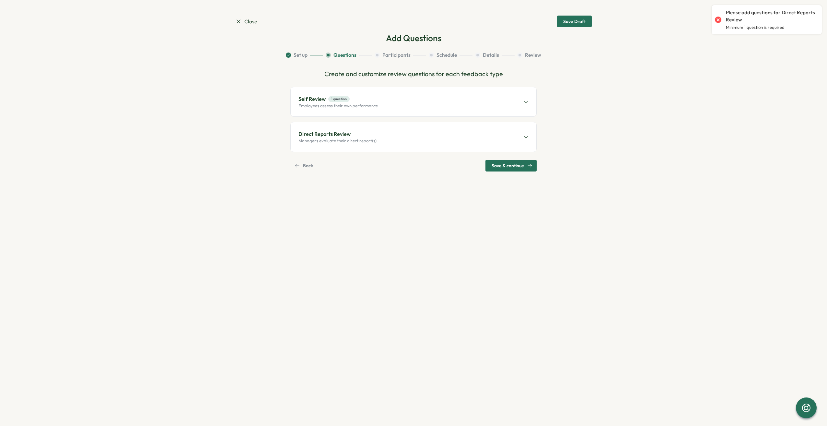 This screenshot has height=426, width=827. What do you see at coordinates (511, 166) in the screenshot?
I see `button: Save & continue` at bounding box center [511, 166].